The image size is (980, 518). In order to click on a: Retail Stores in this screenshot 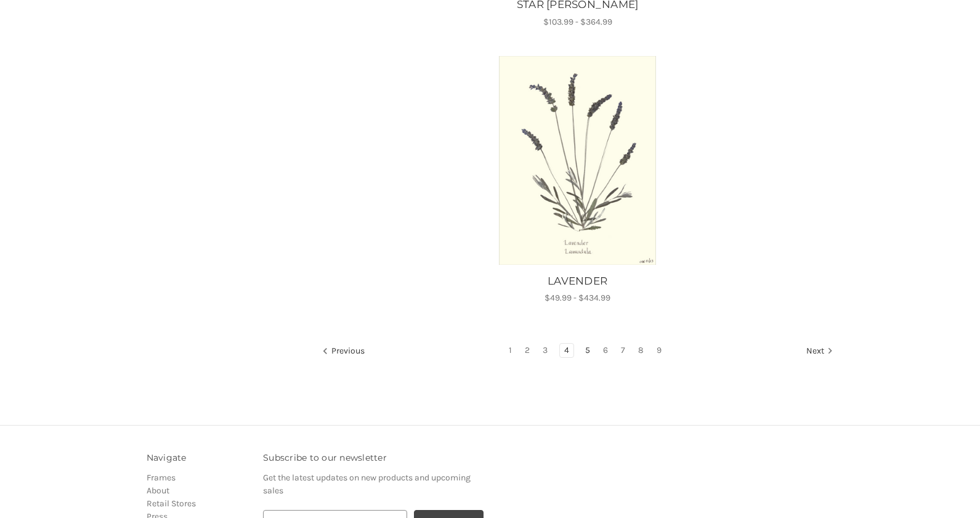, I will do `click(171, 503)`.